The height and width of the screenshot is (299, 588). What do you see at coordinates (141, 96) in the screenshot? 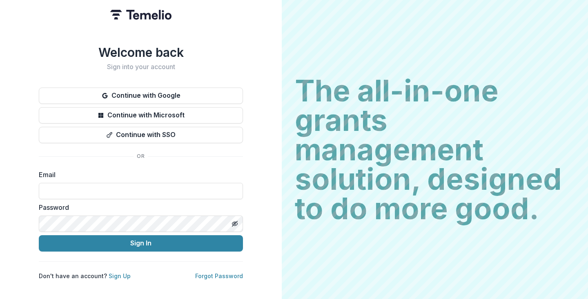
I see `button: Continue with Google` at bounding box center [141, 96].